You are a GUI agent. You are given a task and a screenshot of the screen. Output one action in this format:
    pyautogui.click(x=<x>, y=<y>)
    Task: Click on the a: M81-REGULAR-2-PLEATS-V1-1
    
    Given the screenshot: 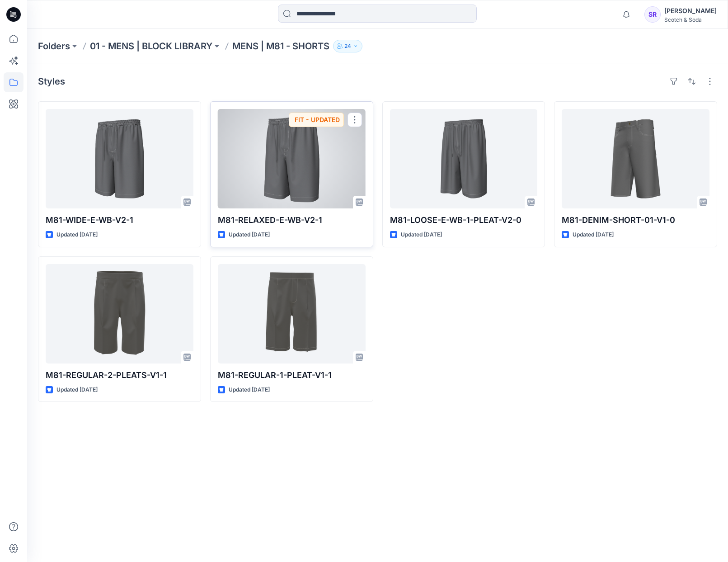 What is the action you would take?
    pyautogui.click(x=119, y=314)
    